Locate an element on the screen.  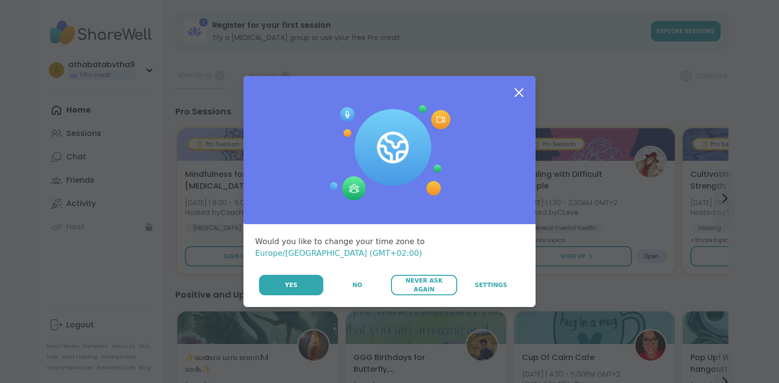
button: Yes is located at coordinates (291, 285).